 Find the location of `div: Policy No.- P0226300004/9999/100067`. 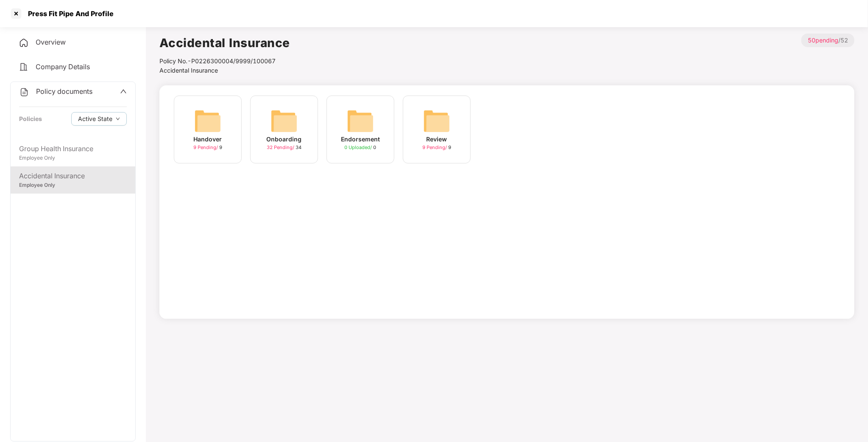

div: Policy No.- P0226300004/9999/100067 is located at coordinates (225, 61).